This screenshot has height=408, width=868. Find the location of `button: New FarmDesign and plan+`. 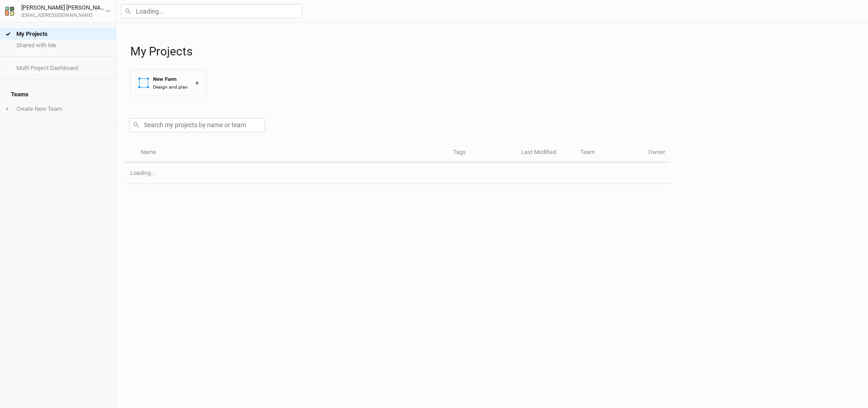

button: New FarmDesign and plan+ is located at coordinates (168, 83).